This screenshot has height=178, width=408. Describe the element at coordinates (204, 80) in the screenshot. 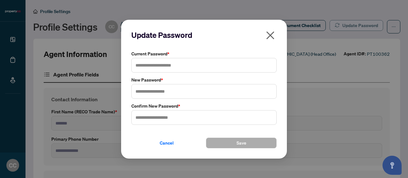

I see `label: New Password` at that location.